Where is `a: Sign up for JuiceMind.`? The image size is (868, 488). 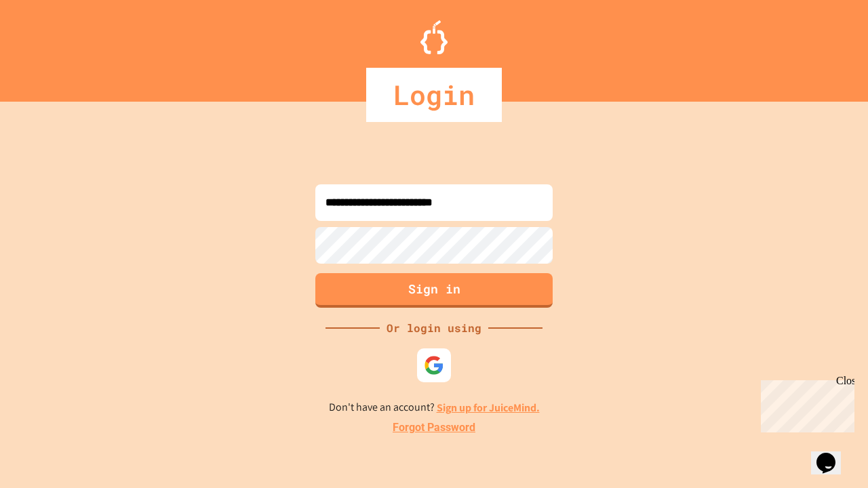 a: Sign up for JuiceMind. is located at coordinates (488, 407).